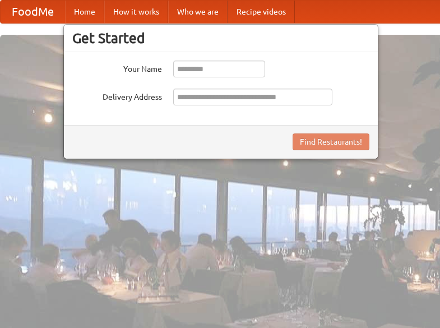  I want to click on a: How it works, so click(136, 12).